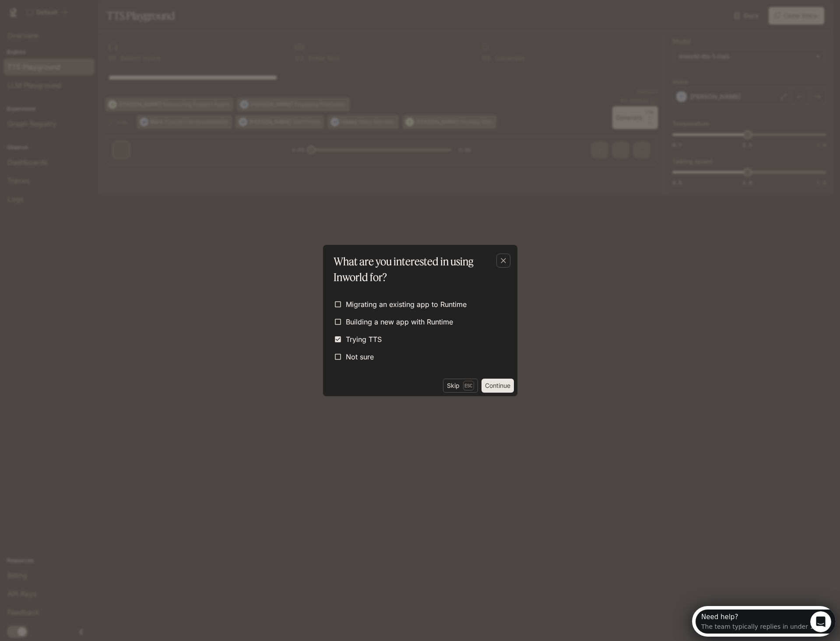  What do you see at coordinates (77, 16) in the screenshot?
I see `div: Open Intercom Messenger` at bounding box center [77, 16].